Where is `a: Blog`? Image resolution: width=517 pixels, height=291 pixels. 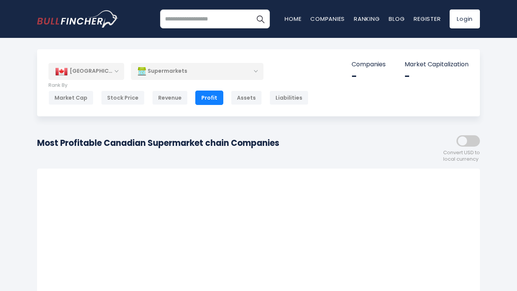 a: Blog is located at coordinates (397, 19).